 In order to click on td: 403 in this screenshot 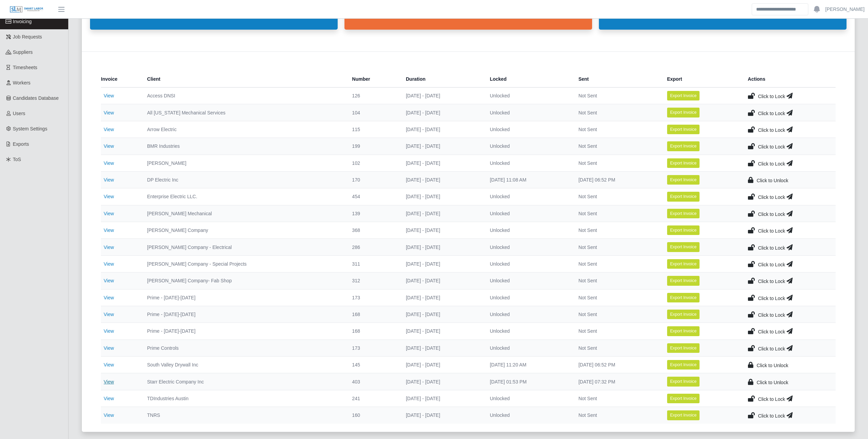, I will do `click(373, 382)`.